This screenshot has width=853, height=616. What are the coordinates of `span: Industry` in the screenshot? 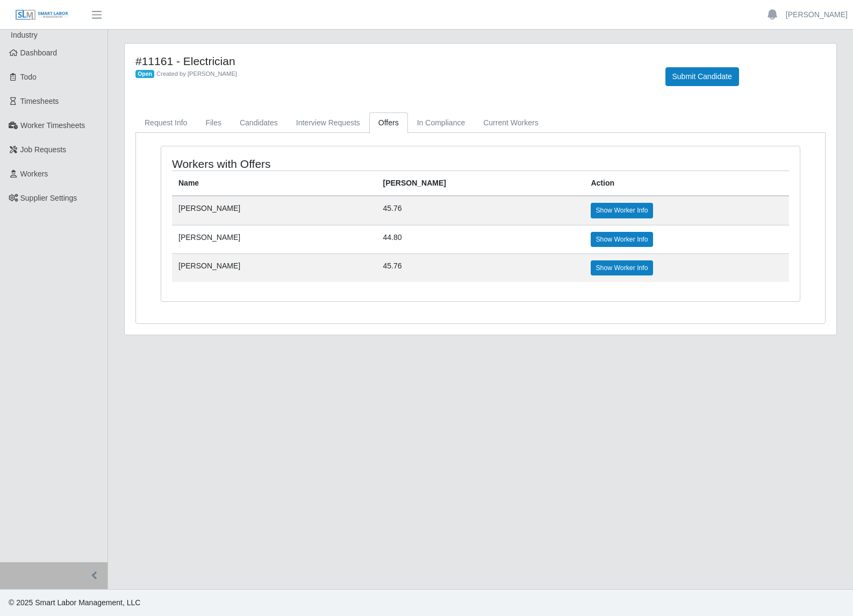 It's located at (24, 35).